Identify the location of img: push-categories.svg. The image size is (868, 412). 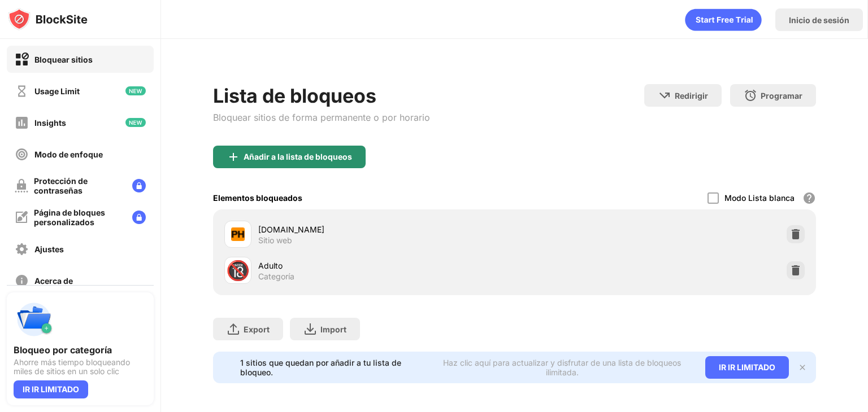
(34, 320).